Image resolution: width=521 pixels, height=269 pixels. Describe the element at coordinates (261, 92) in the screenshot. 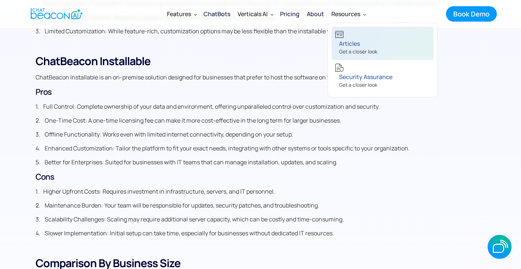

I see `h5: Pros` at that location.